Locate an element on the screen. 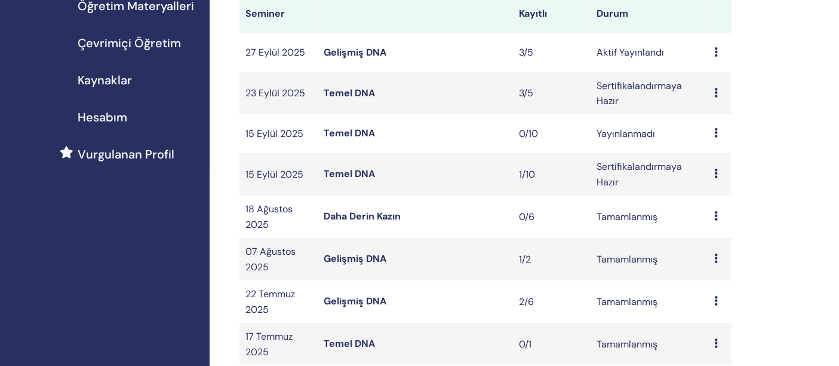 The height and width of the screenshot is (366, 839). a: Daha Derin Kazın is located at coordinates (362, 216).